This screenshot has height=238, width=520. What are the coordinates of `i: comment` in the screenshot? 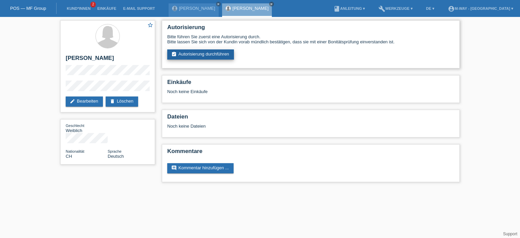 It's located at (174, 168).